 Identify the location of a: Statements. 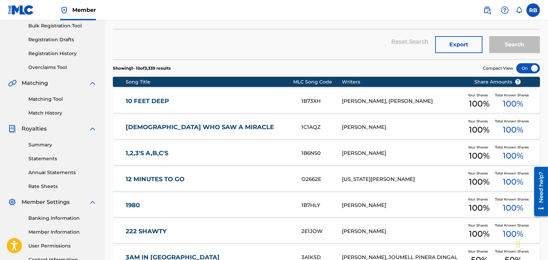
(62, 158).